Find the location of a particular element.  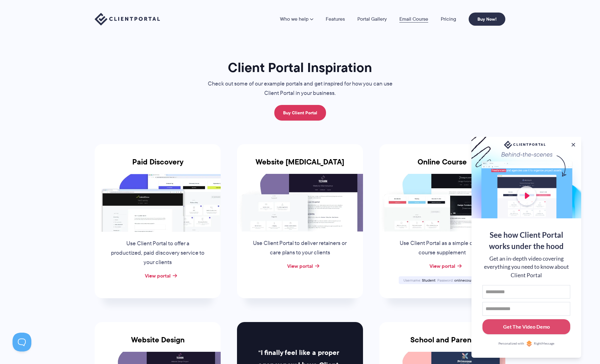

h3: Paid Discovery is located at coordinates (157, 166).